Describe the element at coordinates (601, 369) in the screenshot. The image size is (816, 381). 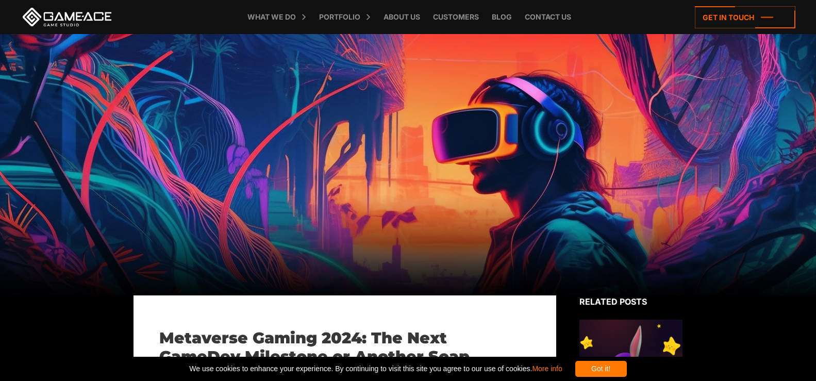
I see `div: Got it!` at that location.